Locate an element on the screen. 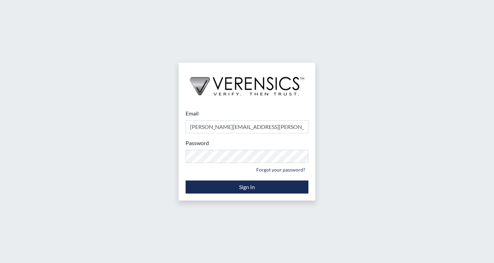  label: Password is located at coordinates (197, 143).